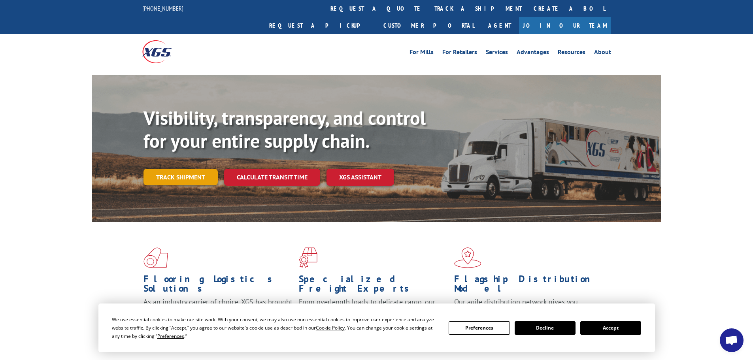  I want to click on b: Visibility, transparency, and control for your entire supply chain., so click(284, 129).